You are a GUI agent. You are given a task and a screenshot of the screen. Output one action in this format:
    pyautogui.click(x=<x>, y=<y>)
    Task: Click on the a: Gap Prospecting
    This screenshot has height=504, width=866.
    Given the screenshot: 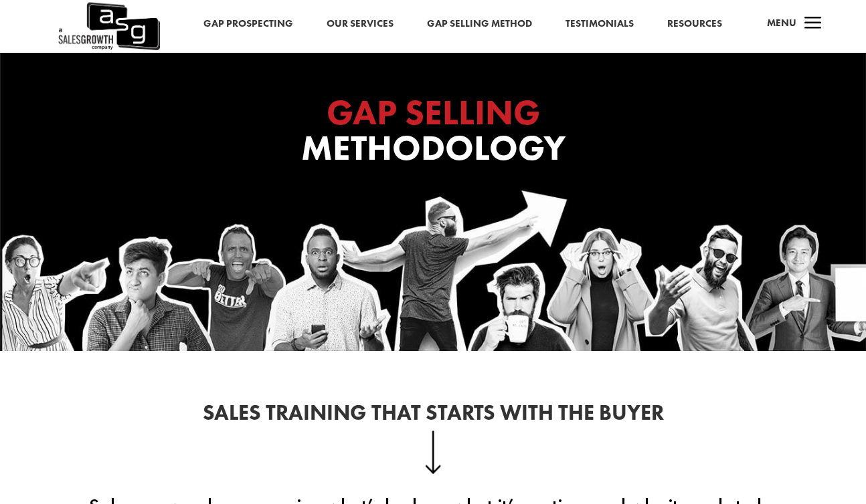 What is the action you would take?
    pyautogui.click(x=249, y=24)
    